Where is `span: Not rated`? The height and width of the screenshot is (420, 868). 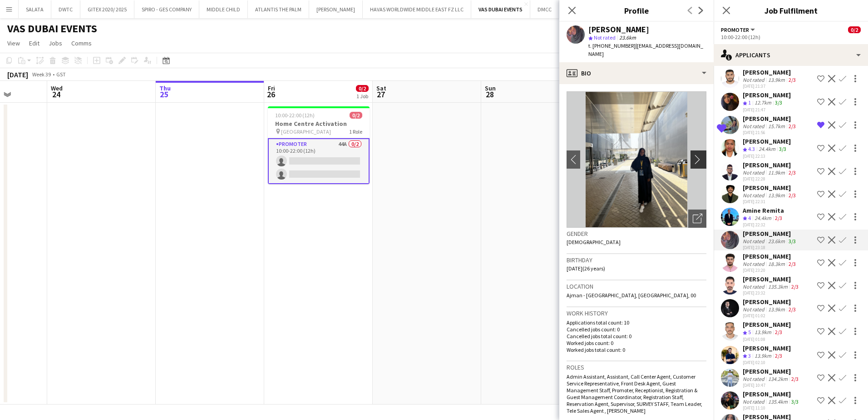
span: Not rated is located at coordinates (604, 37).